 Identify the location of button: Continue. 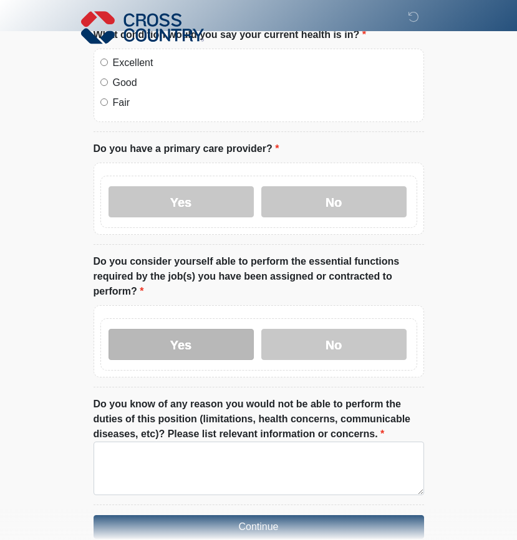
(259, 527).